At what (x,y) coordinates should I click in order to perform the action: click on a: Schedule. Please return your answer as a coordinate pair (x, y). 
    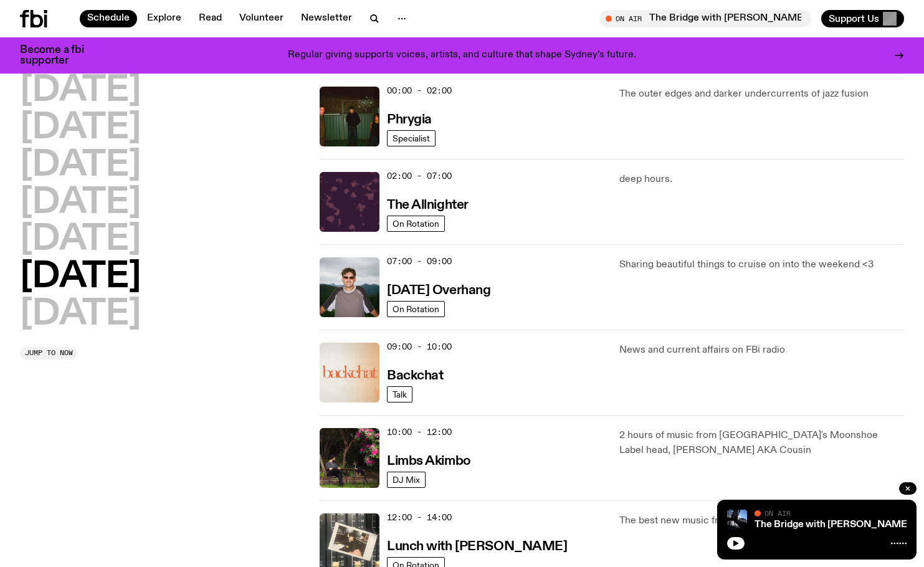
    Looking at the image, I should click on (108, 19).